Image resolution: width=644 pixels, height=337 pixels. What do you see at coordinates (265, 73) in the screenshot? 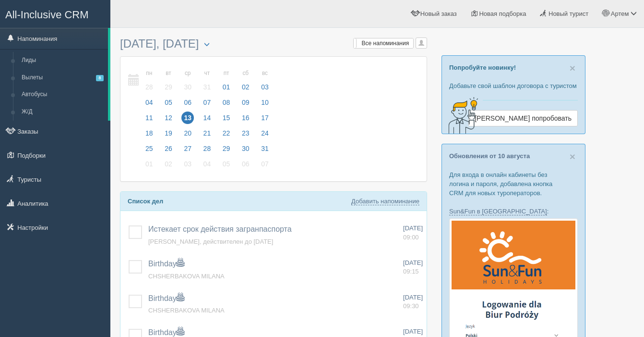
I see `small: вс` at bounding box center [265, 73].